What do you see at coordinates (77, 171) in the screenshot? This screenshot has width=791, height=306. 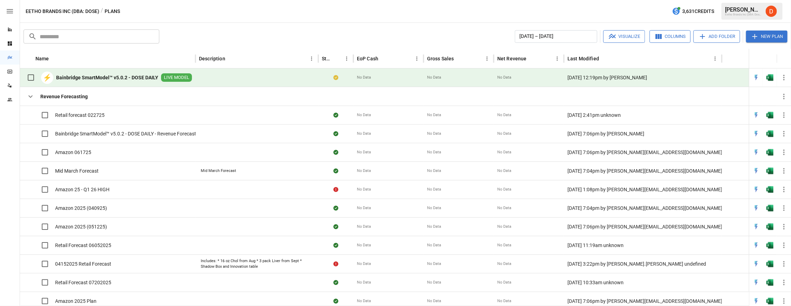 I see `span: Mid March Forecast` at bounding box center [77, 171].